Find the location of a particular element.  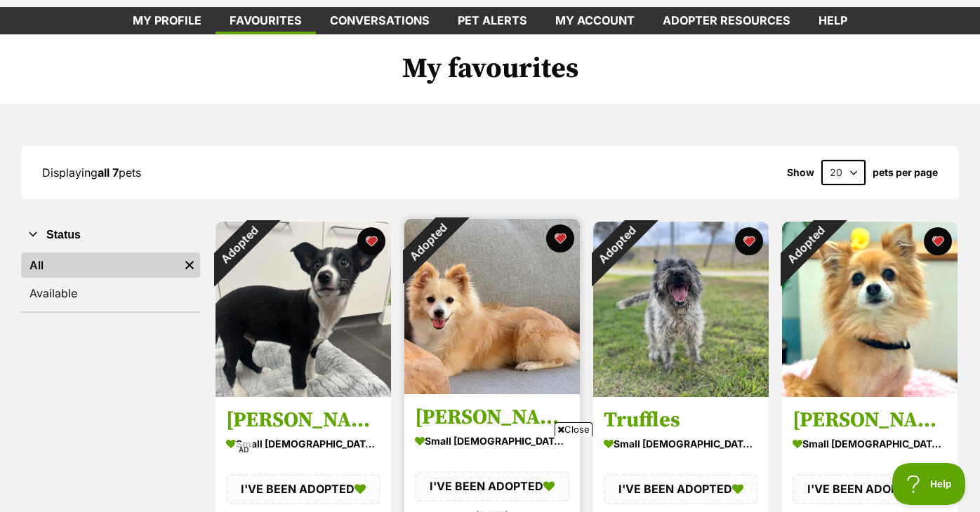

span: Show is located at coordinates (800, 172).